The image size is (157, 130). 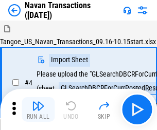 What do you see at coordinates (104, 110) in the screenshot?
I see `button: Skip` at bounding box center [104, 110].